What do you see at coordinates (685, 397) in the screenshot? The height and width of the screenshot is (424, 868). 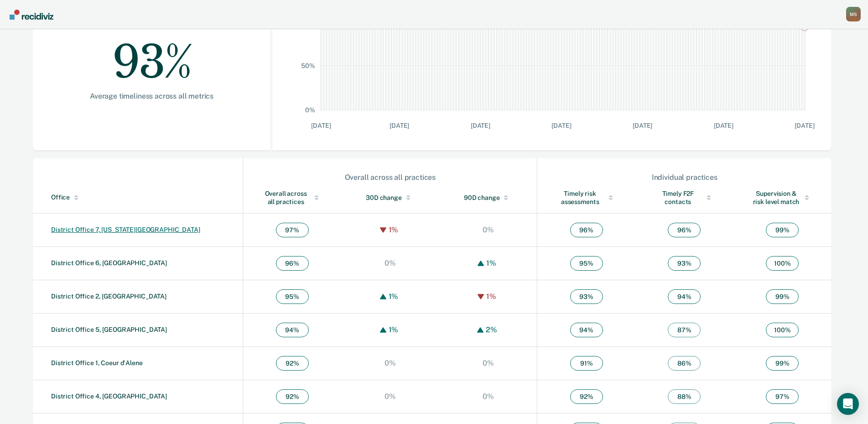 I see `span: 88 %` at bounding box center [685, 397].